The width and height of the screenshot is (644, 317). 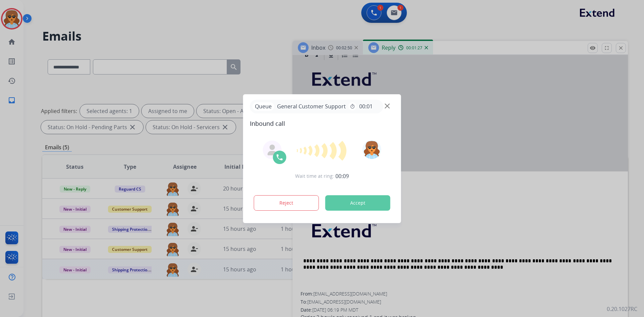 What do you see at coordinates (358, 203) in the screenshot?
I see `button: Accept` at bounding box center [358, 203].